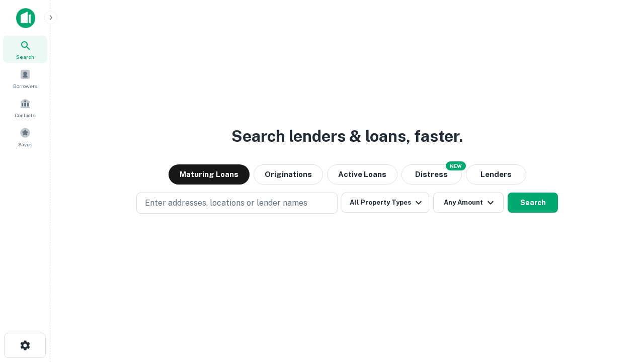 This screenshot has width=644, height=362. I want to click on button: Active Loans, so click(362, 174).